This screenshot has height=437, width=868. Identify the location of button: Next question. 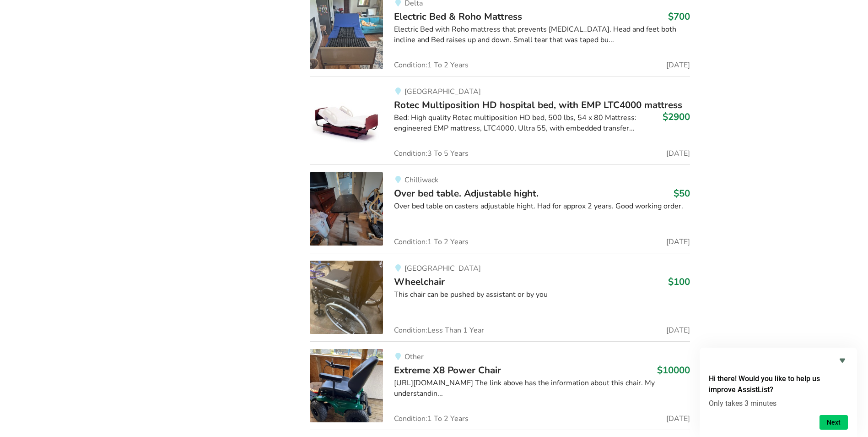
(834, 422).